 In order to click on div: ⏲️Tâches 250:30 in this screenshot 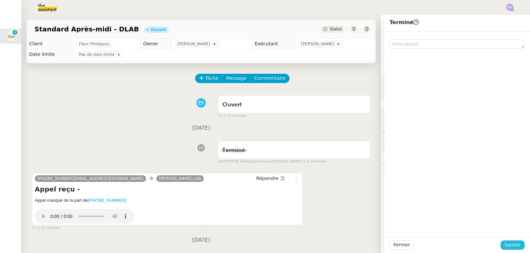, I will do `click(455, 118)`.